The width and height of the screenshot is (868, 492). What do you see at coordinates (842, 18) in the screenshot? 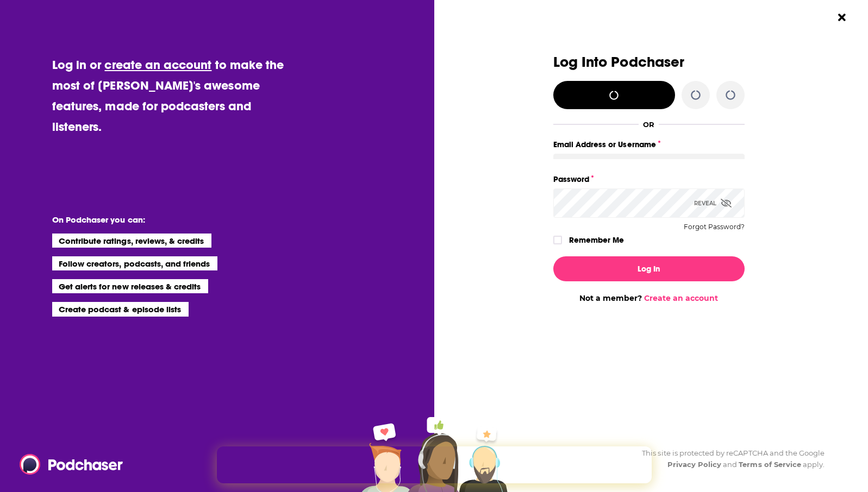
I see `button: Close Button` at bounding box center [842, 18].